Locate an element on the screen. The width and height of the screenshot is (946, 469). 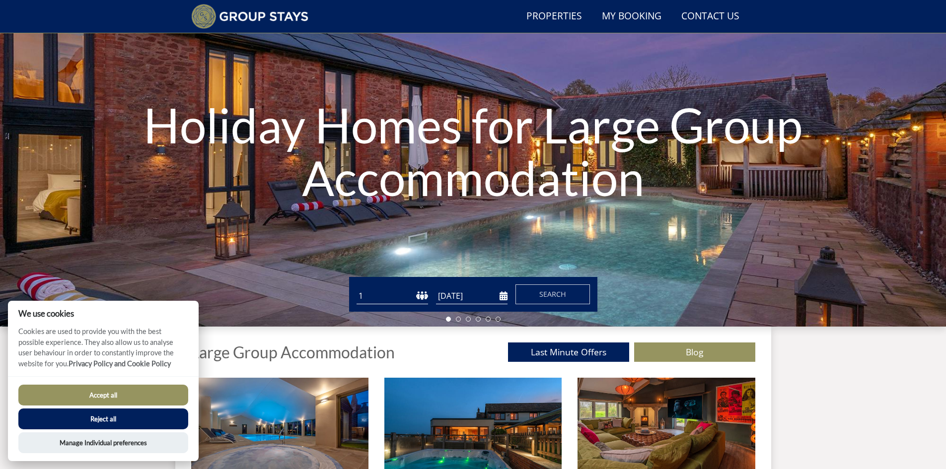
a: My Booking is located at coordinates (632, 16).